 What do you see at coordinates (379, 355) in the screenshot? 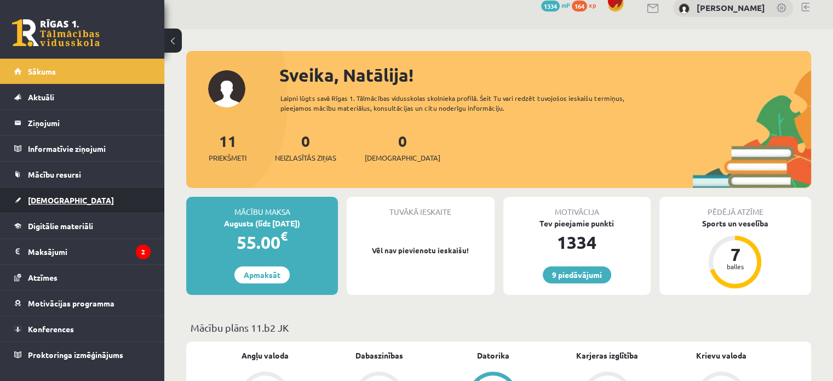
I see `a: Dabaszinības` at bounding box center [379, 355].